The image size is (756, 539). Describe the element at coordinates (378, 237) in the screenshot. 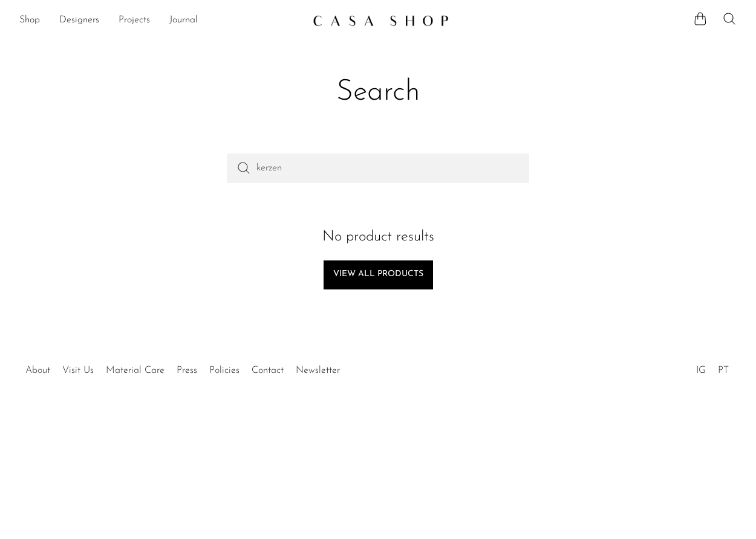

I see `h2: No product results` at that location.